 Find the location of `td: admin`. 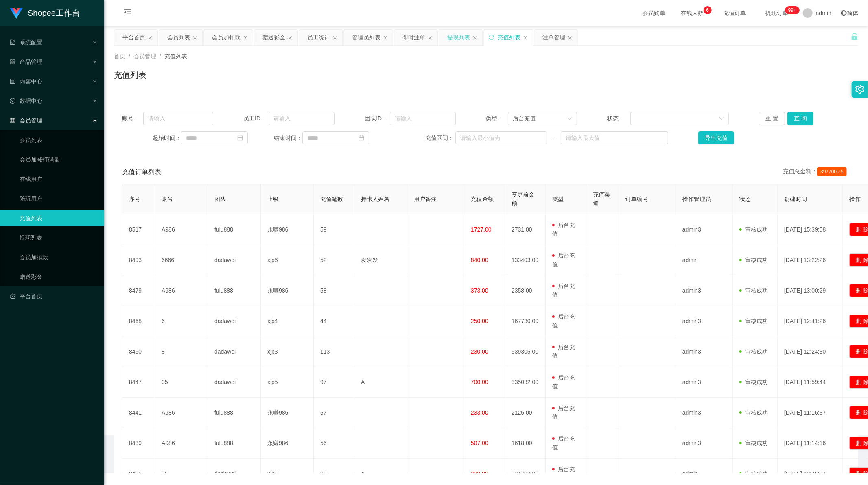

td: admin is located at coordinates (704, 260).